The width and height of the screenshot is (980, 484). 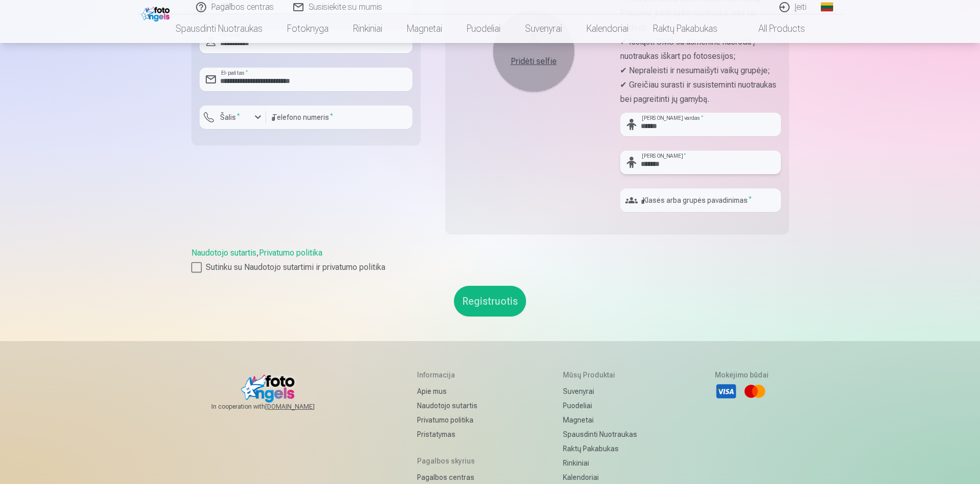 What do you see at coordinates (490, 267) in the screenshot?
I see `label: Sutinku su Naudotojo sutartimi ir privatumo politika` at bounding box center [490, 267].